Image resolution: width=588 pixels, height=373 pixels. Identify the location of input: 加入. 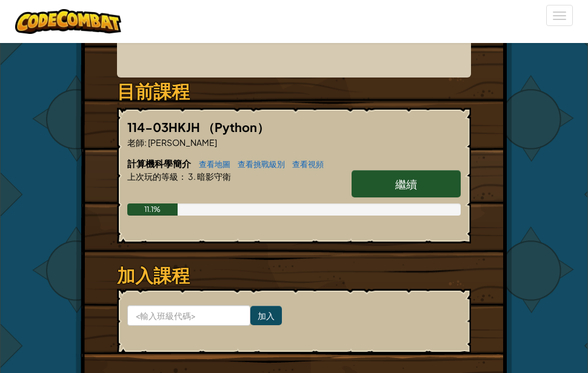
(266, 316).